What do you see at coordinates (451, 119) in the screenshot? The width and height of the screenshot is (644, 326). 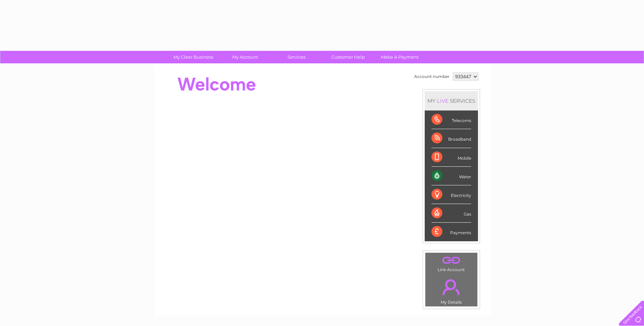 I see `div: Telecoms` at bounding box center [451, 119].